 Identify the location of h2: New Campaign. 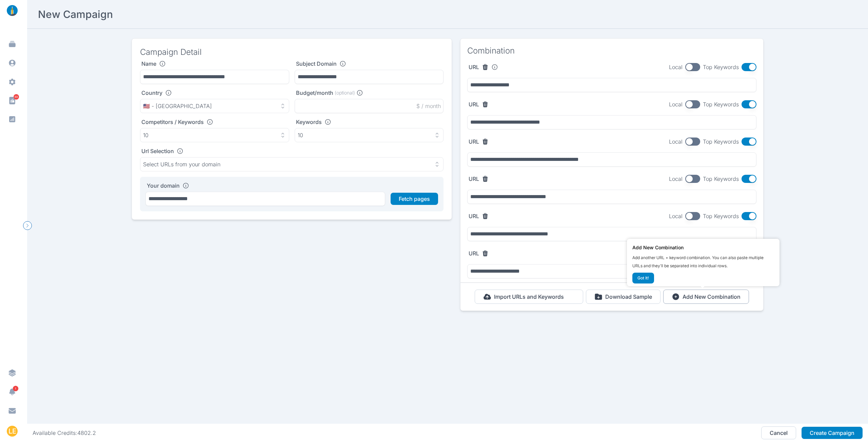
(75, 15).